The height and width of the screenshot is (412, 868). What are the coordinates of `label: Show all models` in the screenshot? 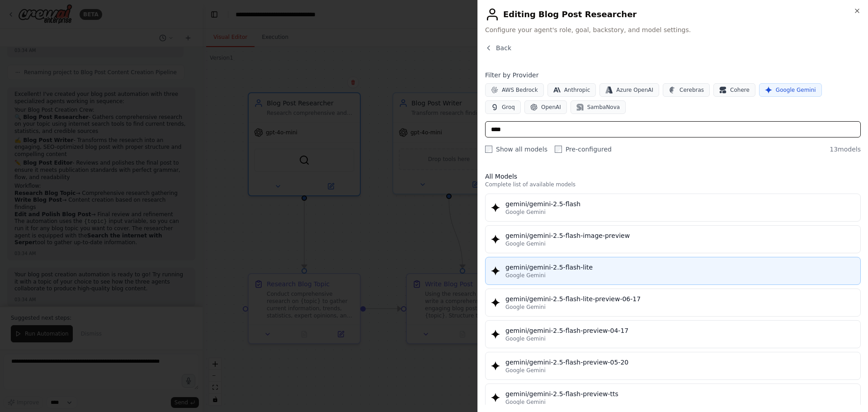 It's located at (517, 149).